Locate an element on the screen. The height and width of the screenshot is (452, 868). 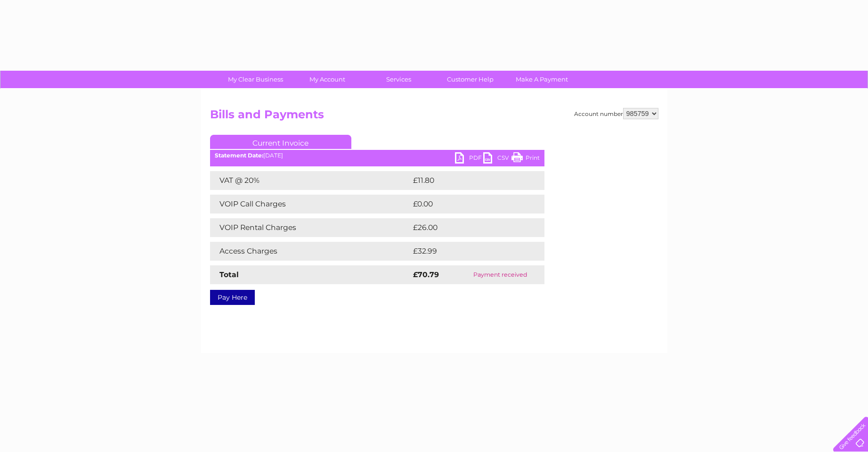
a: Make A Payment is located at coordinates (541, 79).